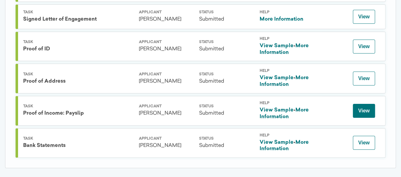  I want to click on div: Bank Statements, so click(78, 146).